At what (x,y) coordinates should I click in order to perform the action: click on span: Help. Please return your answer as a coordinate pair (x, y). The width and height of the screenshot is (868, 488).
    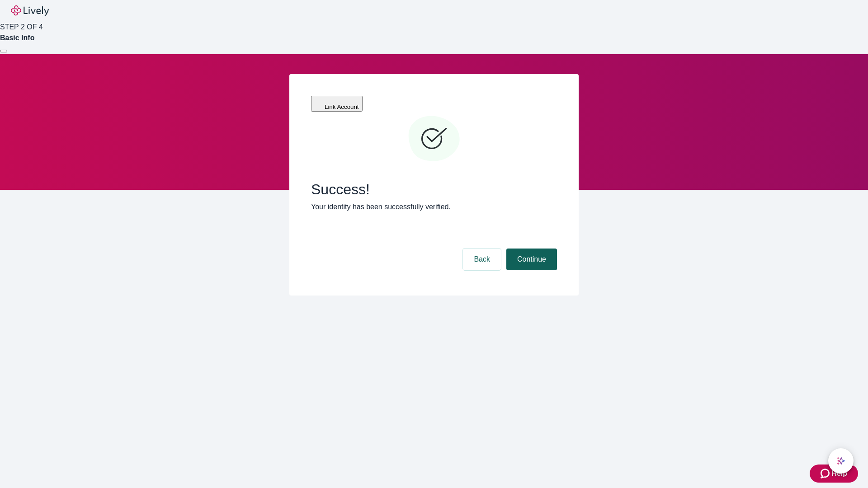
    Looking at the image, I should click on (839, 474).